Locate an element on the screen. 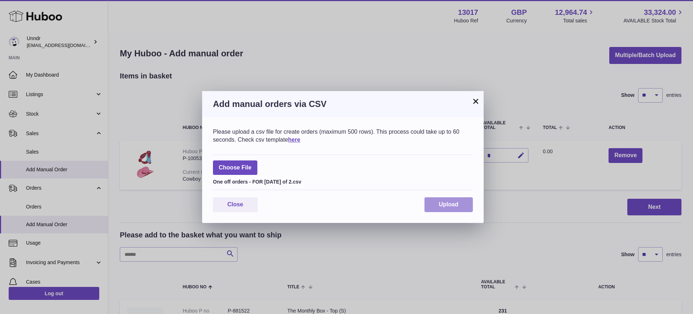  a: here is located at coordinates (294, 139).